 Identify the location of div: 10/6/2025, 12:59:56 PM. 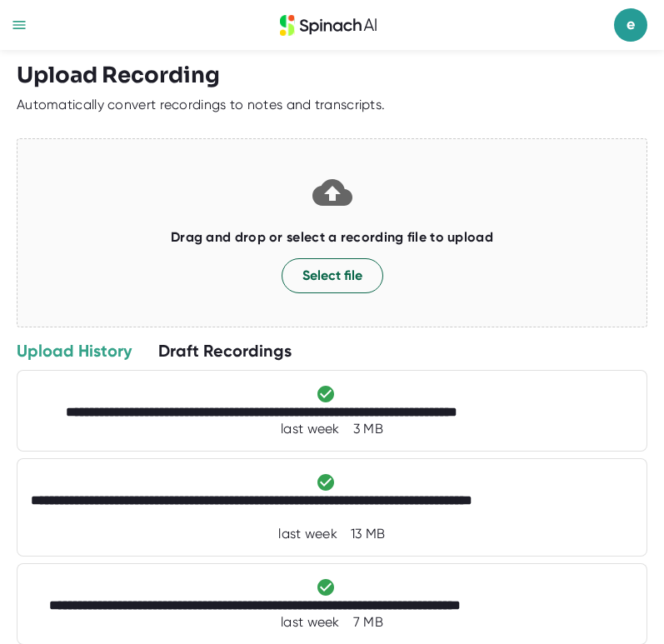
(307, 534).